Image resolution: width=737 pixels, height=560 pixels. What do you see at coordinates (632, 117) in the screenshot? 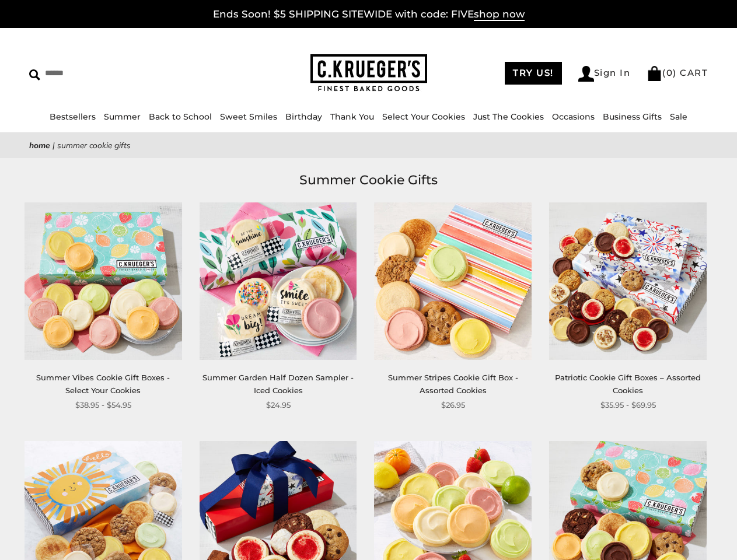
I see `a: Business Gifts` at bounding box center [632, 117].